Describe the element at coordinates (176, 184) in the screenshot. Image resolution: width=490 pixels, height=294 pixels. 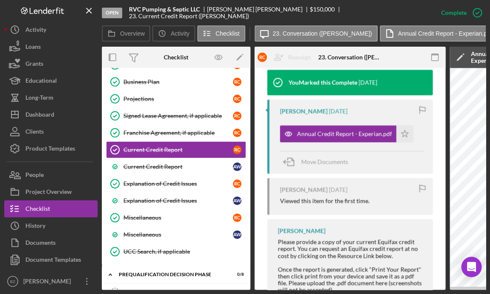
I see `a: Explanation of Credit IssuesRC` at that location.